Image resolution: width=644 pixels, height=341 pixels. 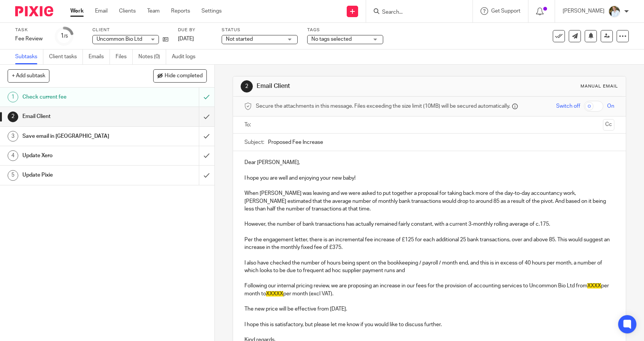 I want to click on small: /5, so click(x=65, y=36).